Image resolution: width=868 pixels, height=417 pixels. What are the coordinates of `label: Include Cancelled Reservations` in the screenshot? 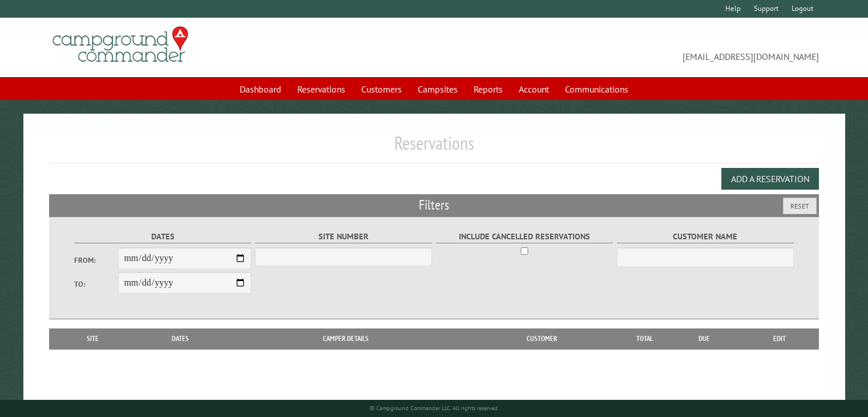 It's located at (524, 236).